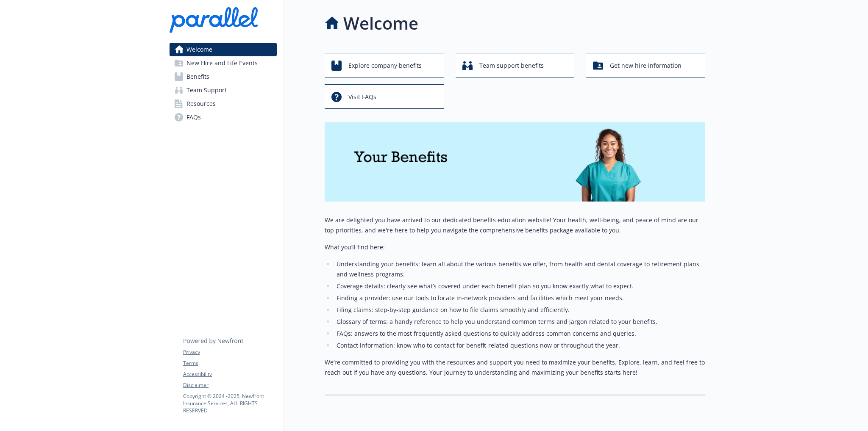 This screenshot has width=868, height=431. Describe the element at coordinates (515, 225) in the screenshot. I see `p: We are delighted you have arrived to our dedicated benefits education website! Your health, well-...` at that location.